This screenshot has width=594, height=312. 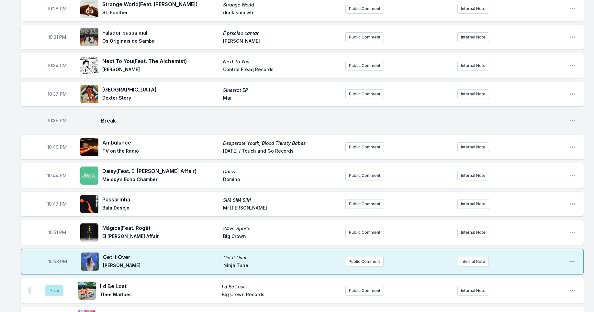 I want to click on span: Next To You, so click(x=281, y=62).